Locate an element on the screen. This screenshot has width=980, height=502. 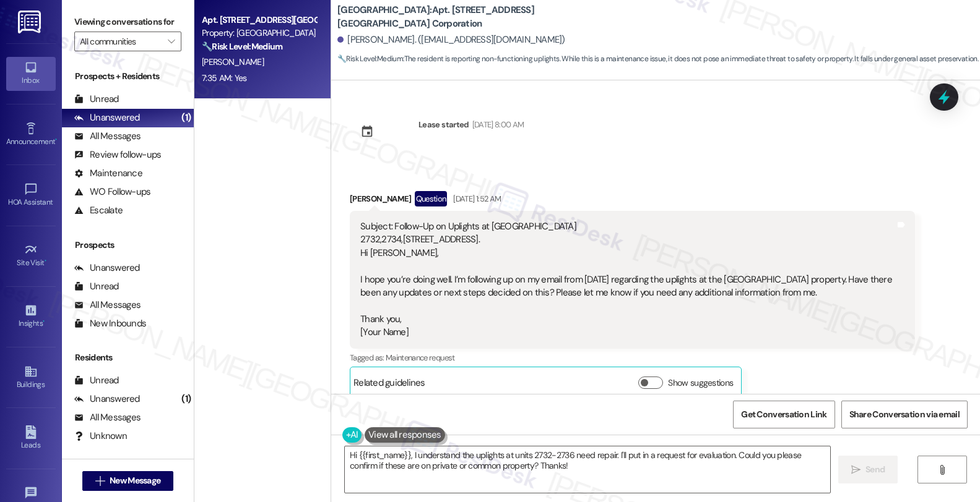
a: Buildings is located at coordinates (31, 378).